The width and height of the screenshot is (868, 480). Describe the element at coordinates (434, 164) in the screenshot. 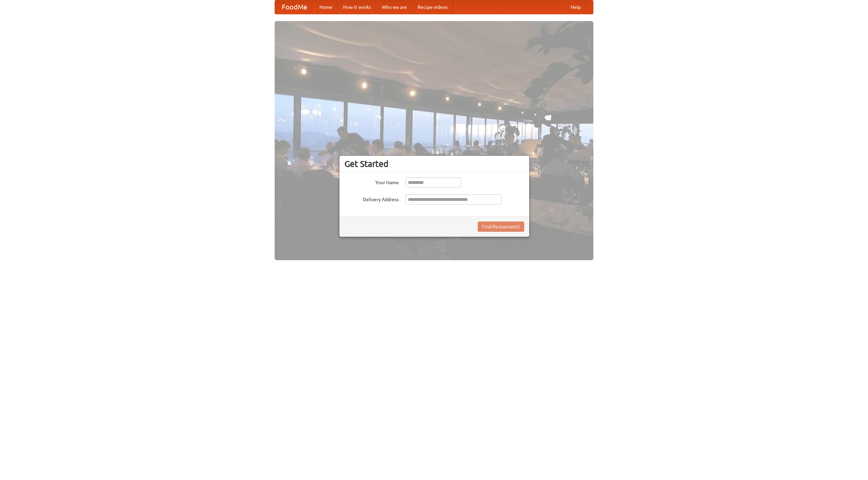

I see `h3: Get Started` at that location.